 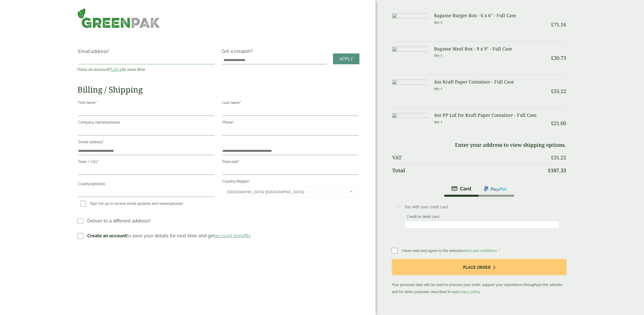 What do you see at coordinates (346, 59) in the screenshot?
I see `span: Apply` at bounding box center [346, 59].